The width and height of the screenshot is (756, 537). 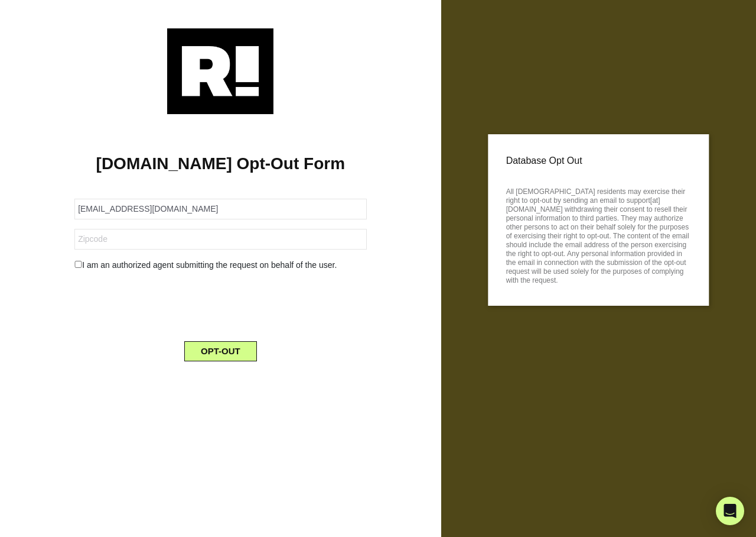 I want to click on input: Email Address, so click(x=220, y=209).